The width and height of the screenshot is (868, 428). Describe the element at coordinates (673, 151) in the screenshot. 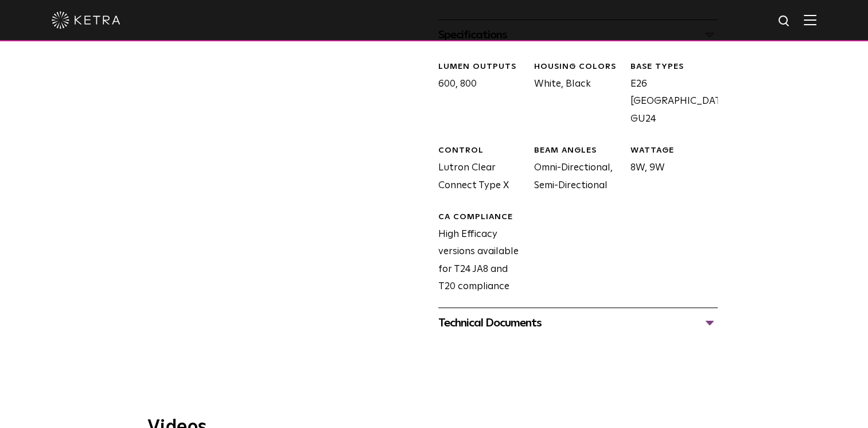

I see `div: WATTAGE` at that location.